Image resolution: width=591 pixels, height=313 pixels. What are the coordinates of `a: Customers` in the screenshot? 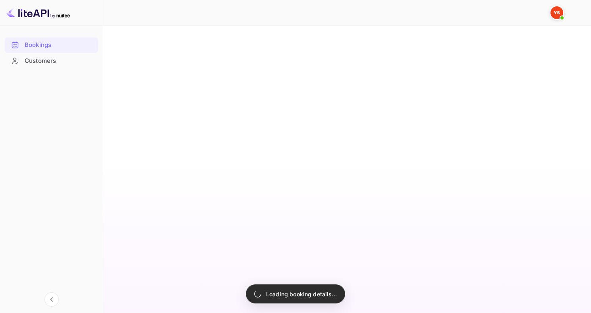 It's located at (51, 60).